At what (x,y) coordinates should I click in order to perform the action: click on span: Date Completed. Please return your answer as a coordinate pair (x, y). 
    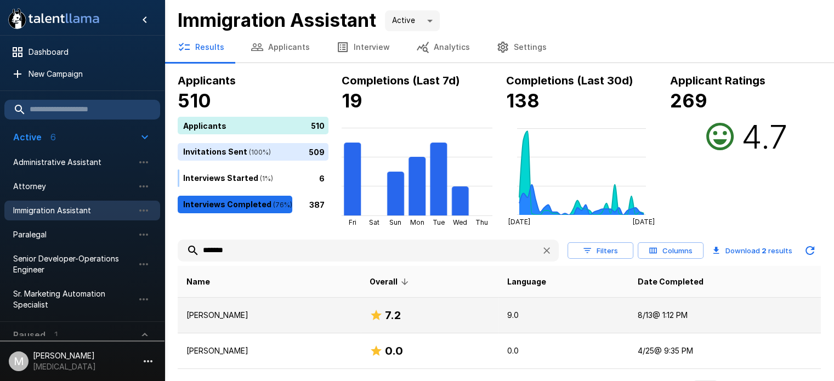
    Looking at the image, I should click on (671, 282).